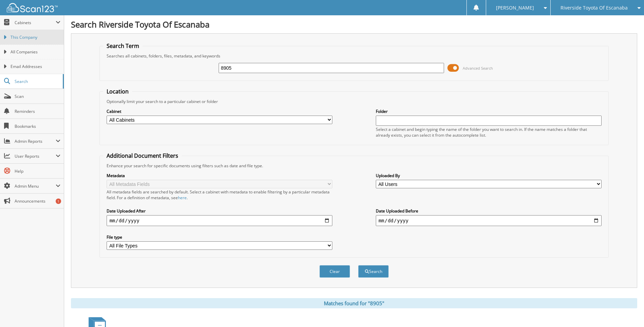 This screenshot has height=327, width=644. Describe the element at coordinates (35, 23) in the screenshot. I see `span: Cabinets` at that location.